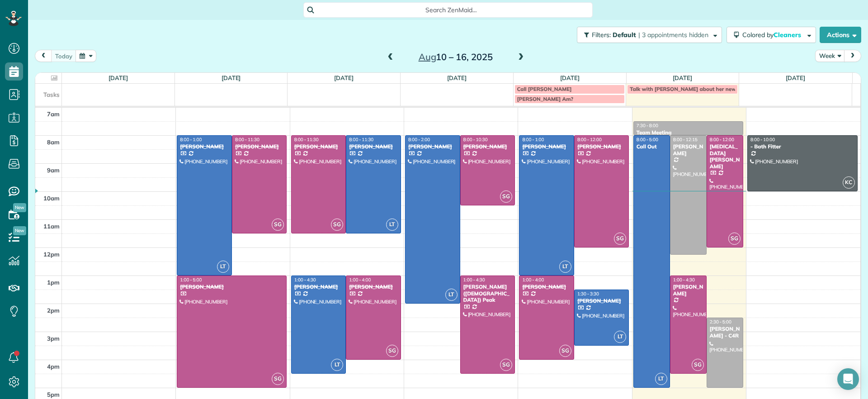  I want to click on span: 8:00 - 10:30, so click(476, 139).